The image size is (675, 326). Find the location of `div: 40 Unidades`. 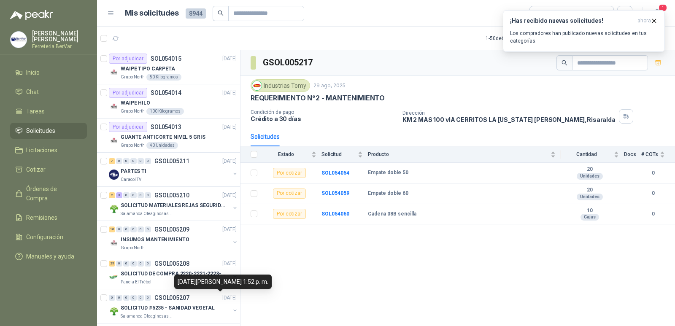

div: 40 Unidades is located at coordinates (162, 145).